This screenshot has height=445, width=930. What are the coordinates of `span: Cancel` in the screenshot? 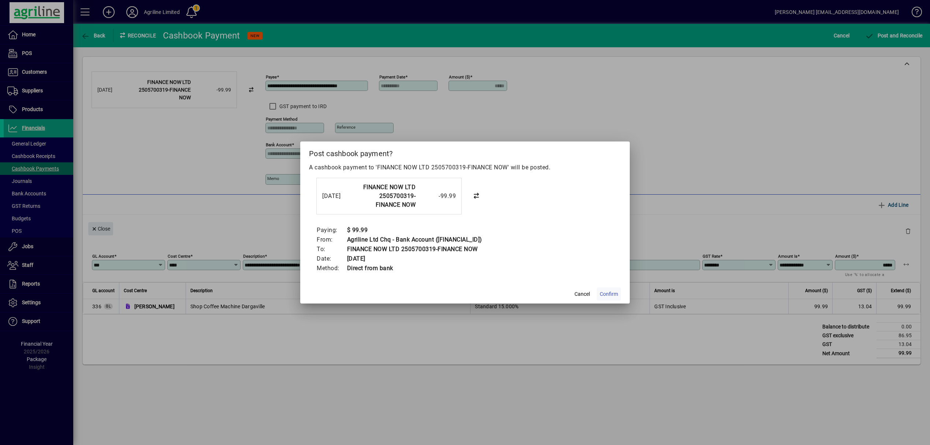 It's located at (582, 294).